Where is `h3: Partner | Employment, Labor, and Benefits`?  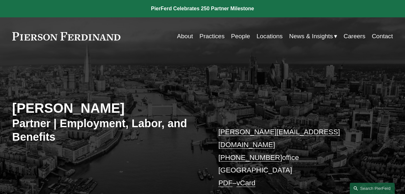 h3: Partner | Employment, Labor, and Benefits is located at coordinates (107, 130).